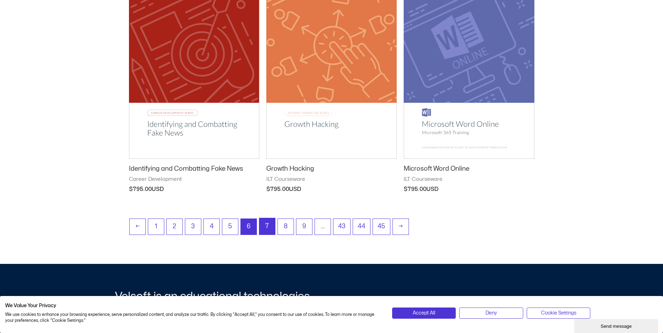 The width and height of the screenshot is (663, 333). Describe the element at coordinates (469, 171) in the screenshot. I see `a: Microsoft Word Online` at that location.